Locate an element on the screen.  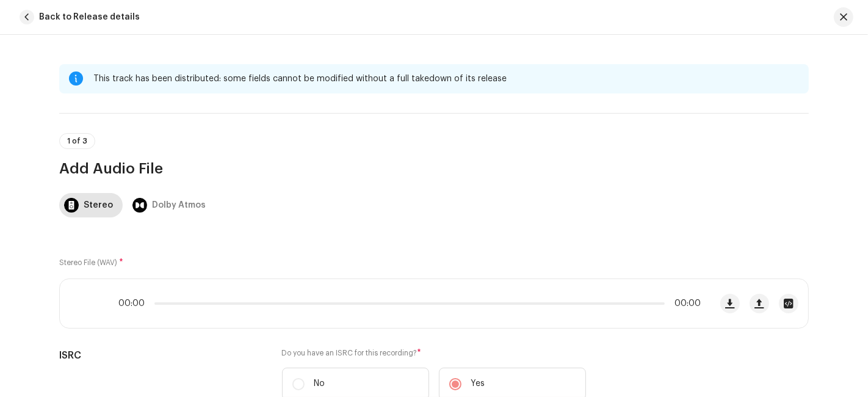
p: Yes is located at coordinates (478, 383).